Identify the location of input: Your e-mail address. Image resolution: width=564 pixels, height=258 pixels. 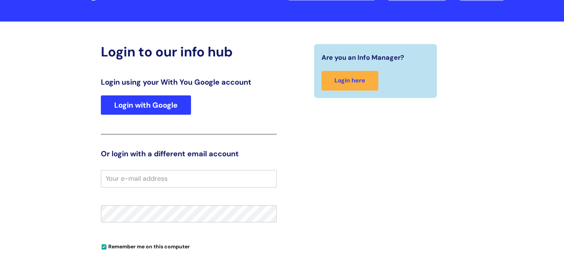
(189, 178).